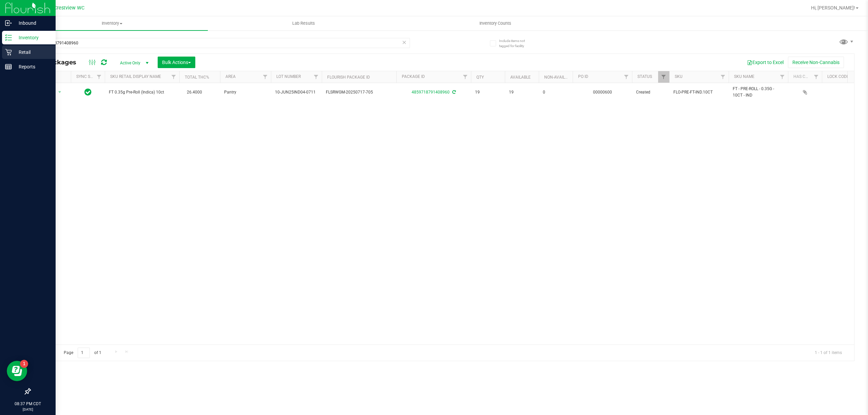 The height and width of the screenshot is (415, 868). What do you see at coordinates (88, 92) in the screenshot?
I see `span: In Sync` at bounding box center [88, 92].